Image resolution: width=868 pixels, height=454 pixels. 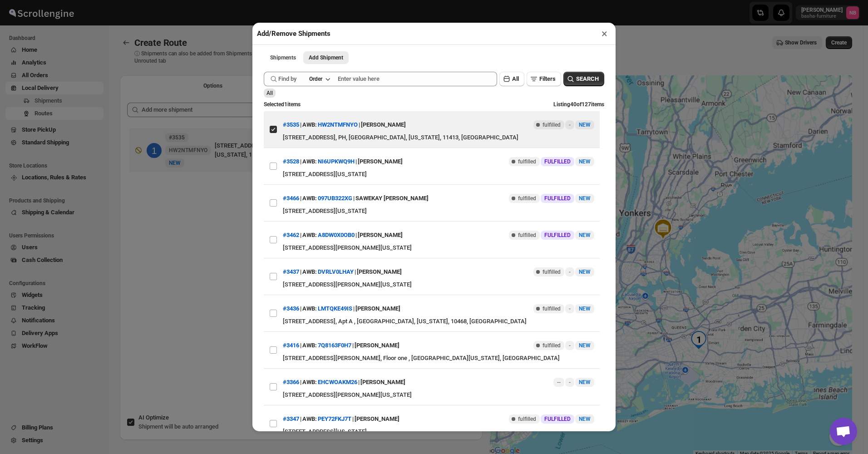 What do you see at coordinates (335, 419) in the screenshot?
I see `button: PEY72FKJ7T` at bounding box center [335, 419].